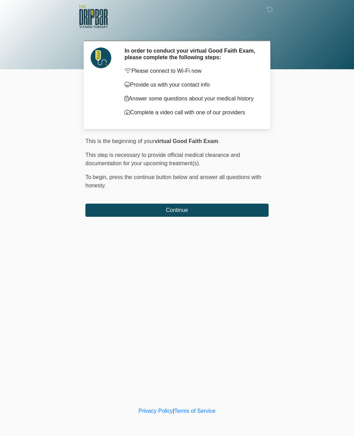  What do you see at coordinates (163, 159) in the screenshot?
I see `span: This step is necessary to provide official medical clearance and documentation for your upcoming ...` at bounding box center [163, 159].